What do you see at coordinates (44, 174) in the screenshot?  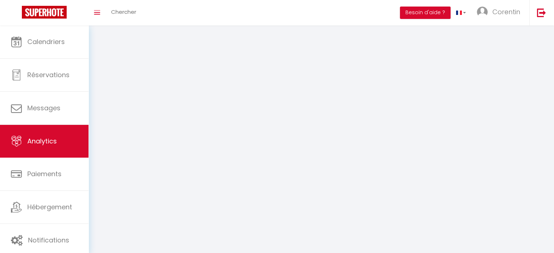 I see `span: Paiements` at bounding box center [44, 174].